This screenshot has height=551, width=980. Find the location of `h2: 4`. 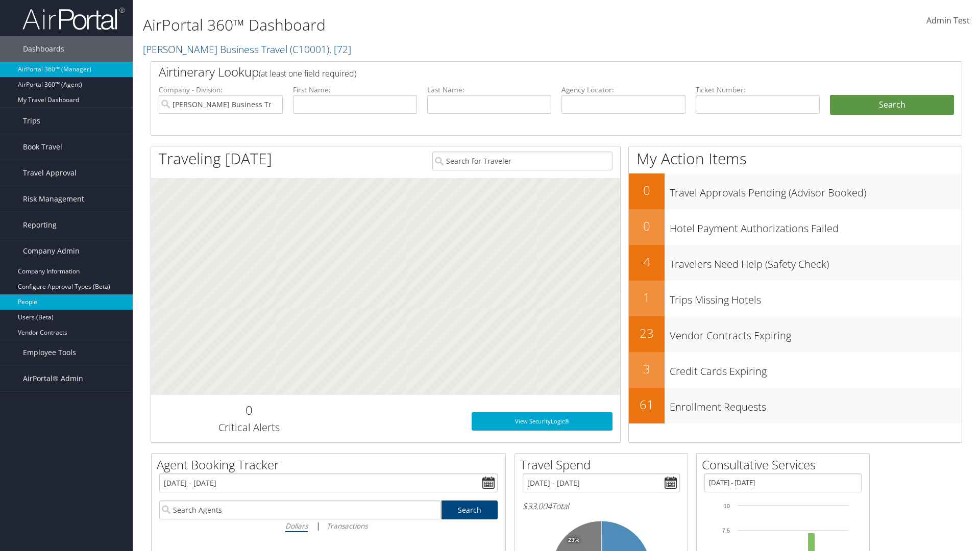

h2: 4 is located at coordinates (647, 262).